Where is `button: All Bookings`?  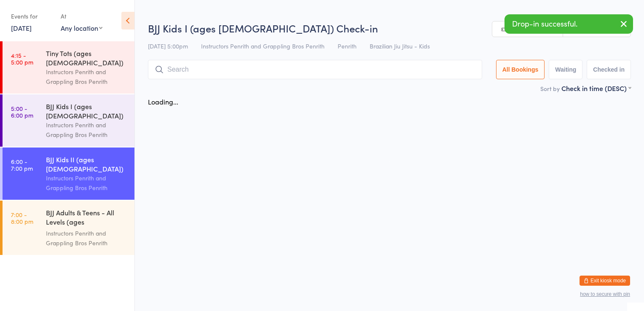
button: All Bookings is located at coordinates (520, 70).